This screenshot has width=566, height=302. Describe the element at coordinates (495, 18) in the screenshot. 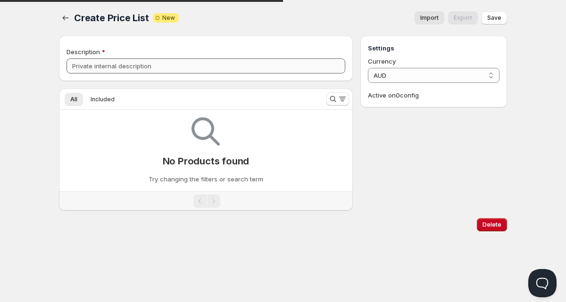

I see `button: Save` at that location.